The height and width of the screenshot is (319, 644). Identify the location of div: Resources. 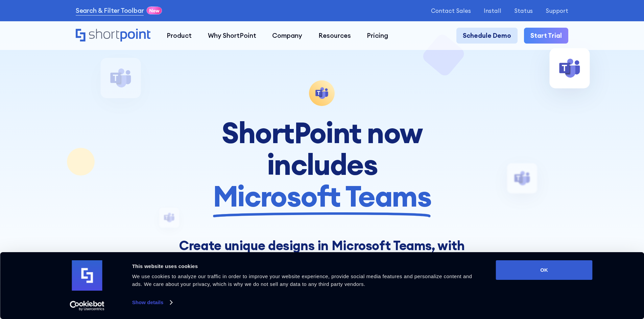
(335, 35).